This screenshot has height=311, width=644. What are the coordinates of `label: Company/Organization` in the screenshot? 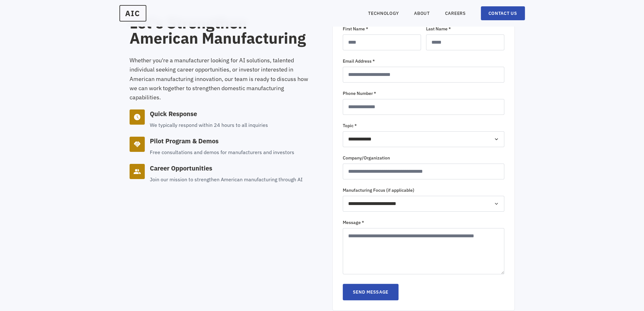 It's located at (423, 158).